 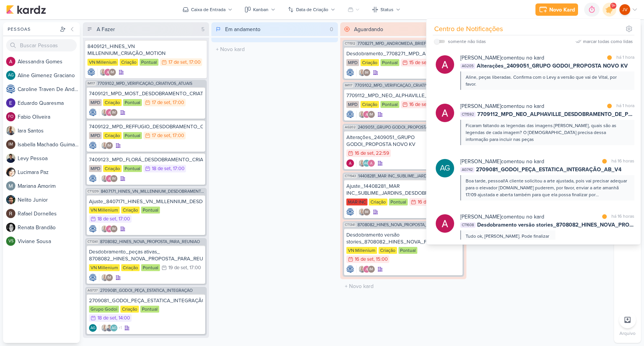 I want to click on div: 18 de set, so click(x=107, y=318).